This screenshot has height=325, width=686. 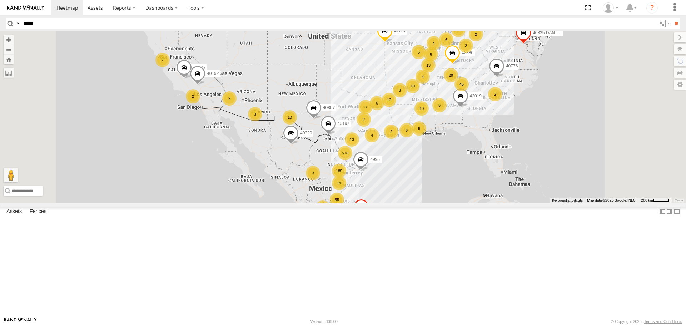 What do you see at coordinates (324, 322) in the screenshot?
I see `div: Version: 306.00` at bounding box center [324, 322].